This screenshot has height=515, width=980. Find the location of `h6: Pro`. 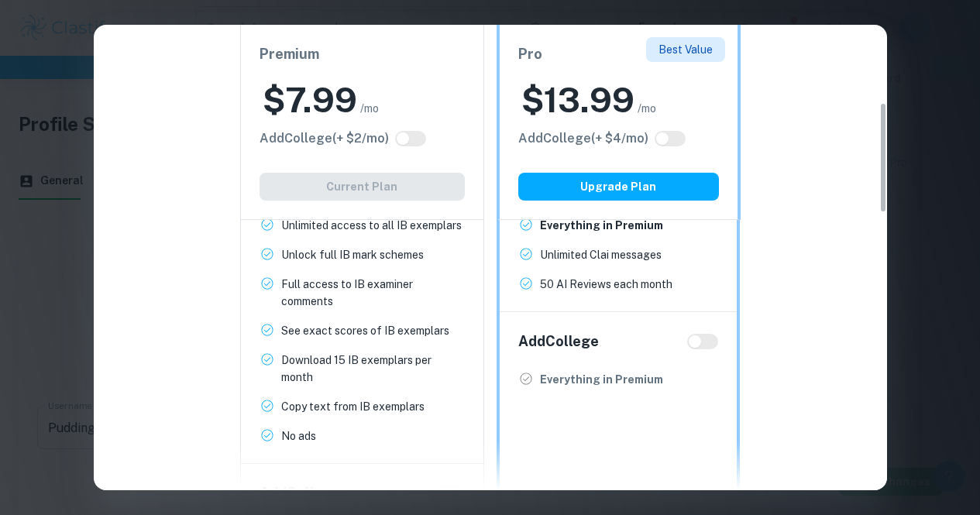

h6: Pro is located at coordinates (618, 54).